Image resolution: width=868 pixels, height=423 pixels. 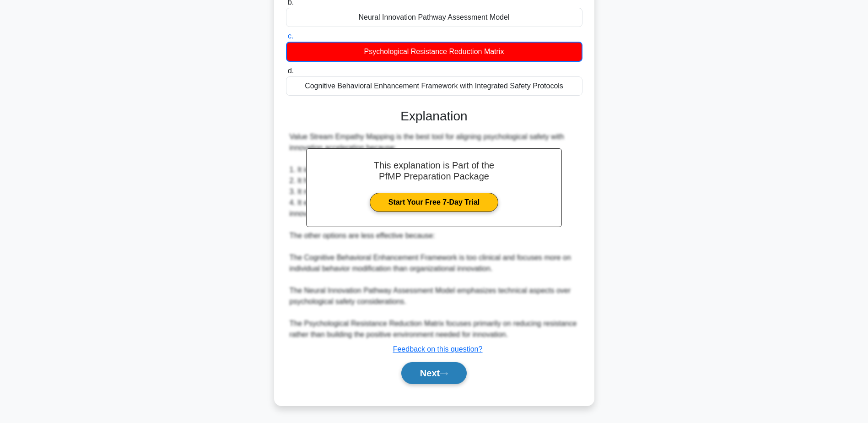 What do you see at coordinates (438, 349) in the screenshot?
I see `a: Feedback on this question?` at bounding box center [438, 349].